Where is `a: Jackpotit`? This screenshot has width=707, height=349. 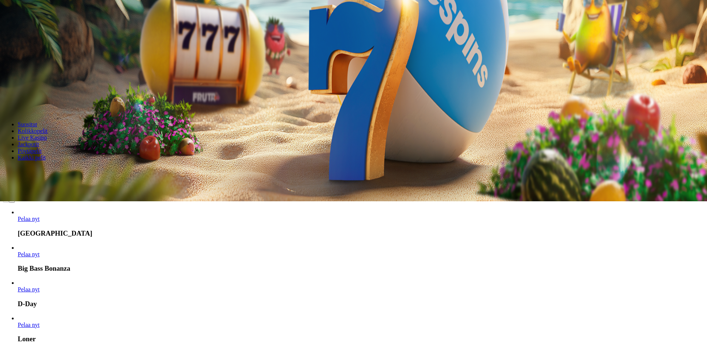 a: Jackpotit is located at coordinates (28, 144).